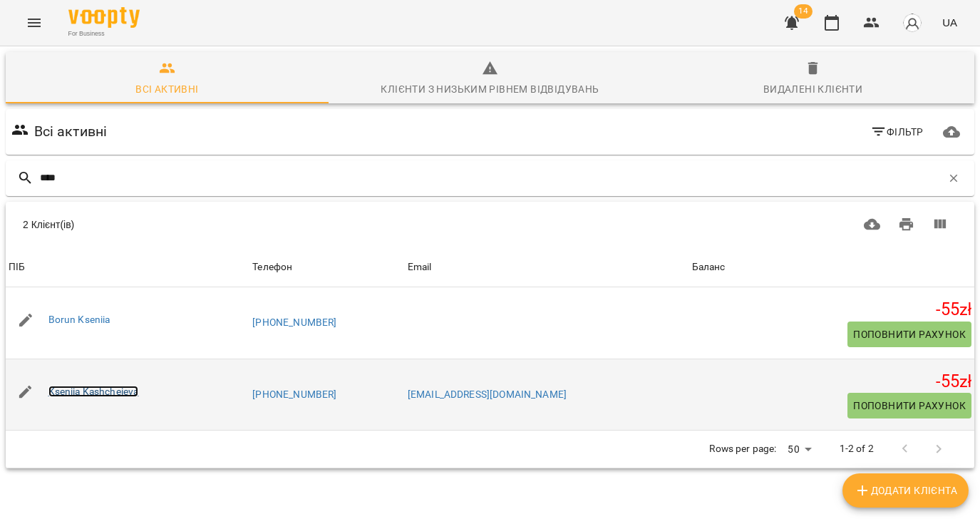 This screenshot has width=980, height=519. I want to click on button: Друк, so click(906, 225).